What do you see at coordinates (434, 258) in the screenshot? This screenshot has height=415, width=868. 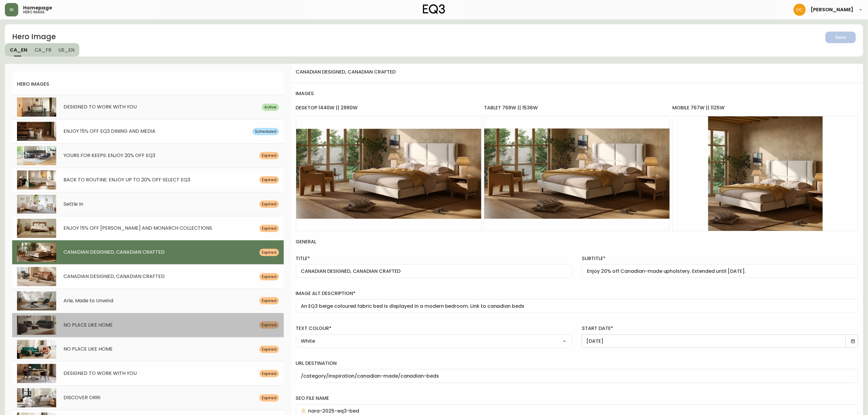 I see `label: title*` at bounding box center [434, 258].